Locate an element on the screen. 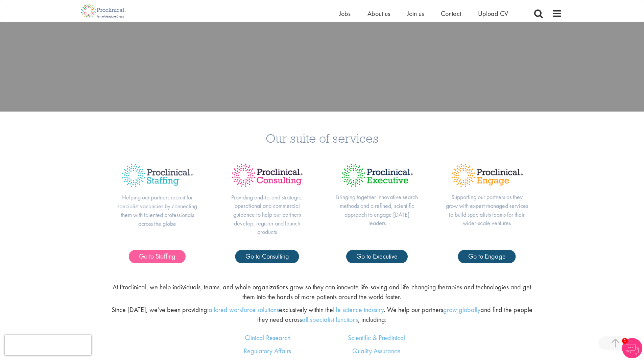 Image resolution: width=644 pixels, height=360 pixels. a: all specialist functions is located at coordinates (330, 320).